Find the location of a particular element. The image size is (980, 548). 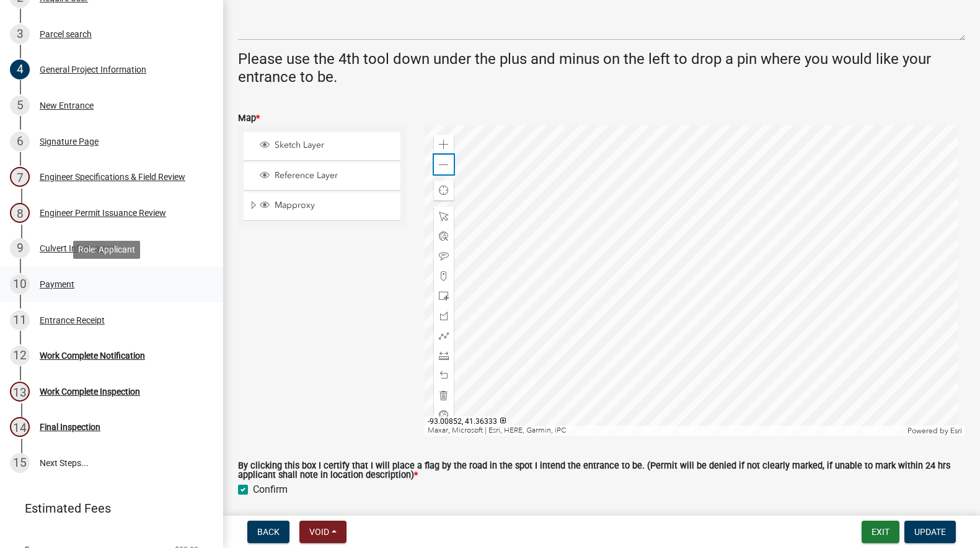

div: Zoom in is located at coordinates (444, 144).